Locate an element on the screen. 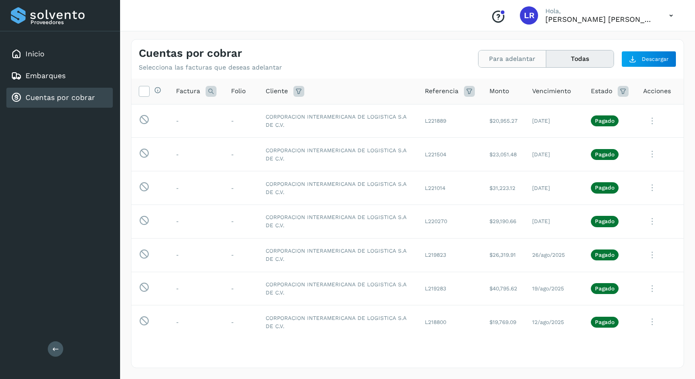 The width and height of the screenshot is (695, 379). span: Cliente is located at coordinates (276, 91).